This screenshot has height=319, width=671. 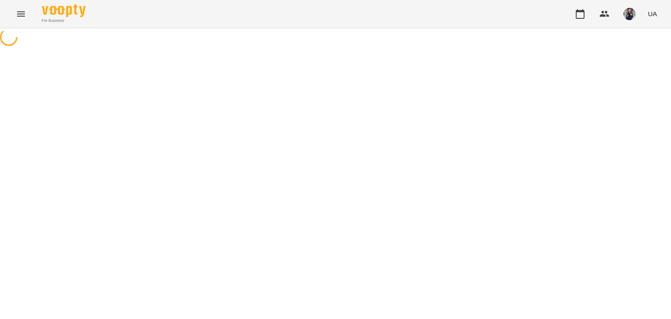 What do you see at coordinates (21, 14) in the screenshot?
I see `button: Menu` at bounding box center [21, 14].